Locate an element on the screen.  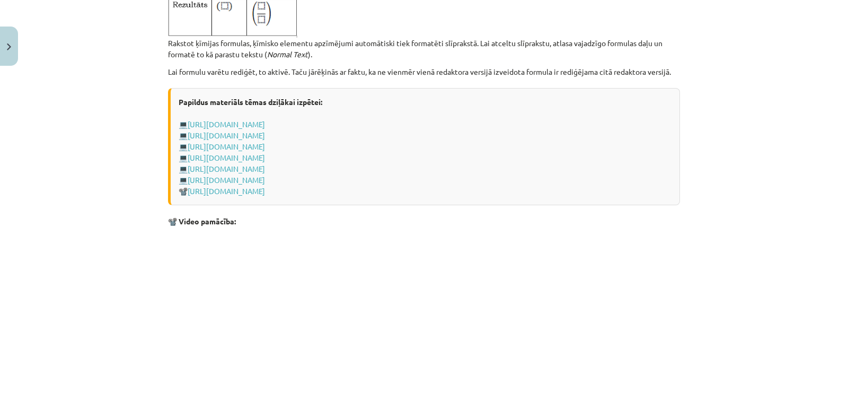
p: Lai formulu varētu rediģēt, to aktivē. Taču jārēķinās ar faktu, ka ne vienmēr vienā redaktora ver... is located at coordinates (424, 72).